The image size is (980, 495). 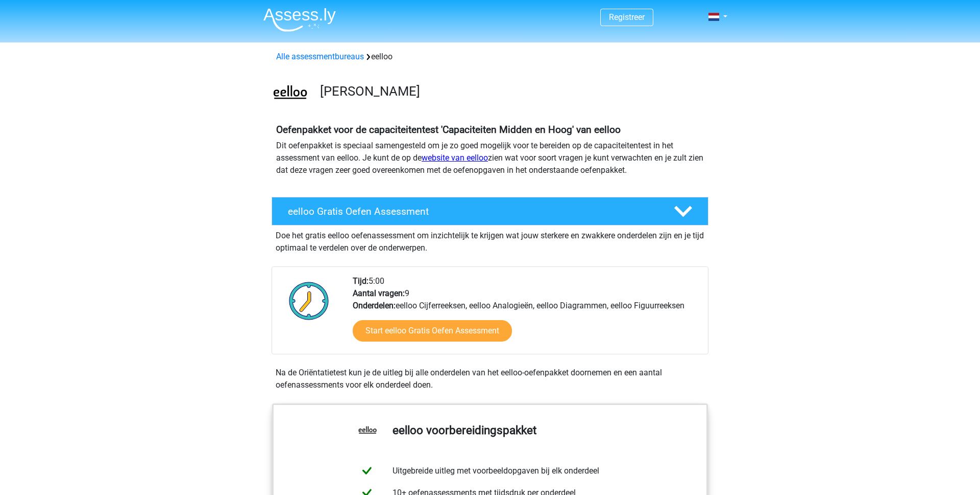 What do you see at coordinates (449, 129) in the screenshot?
I see `b: Oefenpakket voor de capaciteitentest 'Capaciteiten Midden en Hoog' van eelloo` at bounding box center [449, 129].